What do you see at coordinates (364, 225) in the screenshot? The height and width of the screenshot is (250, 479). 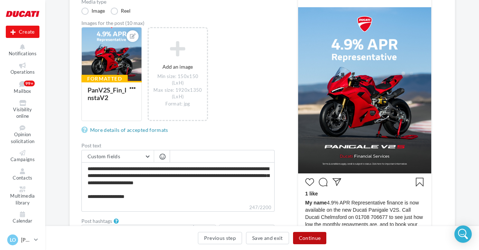 I see `span: 4.9% APR Representative finance is now available on the new Ducati Panigale V2S. Call Ducati Chel...` at bounding box center [364, 225].